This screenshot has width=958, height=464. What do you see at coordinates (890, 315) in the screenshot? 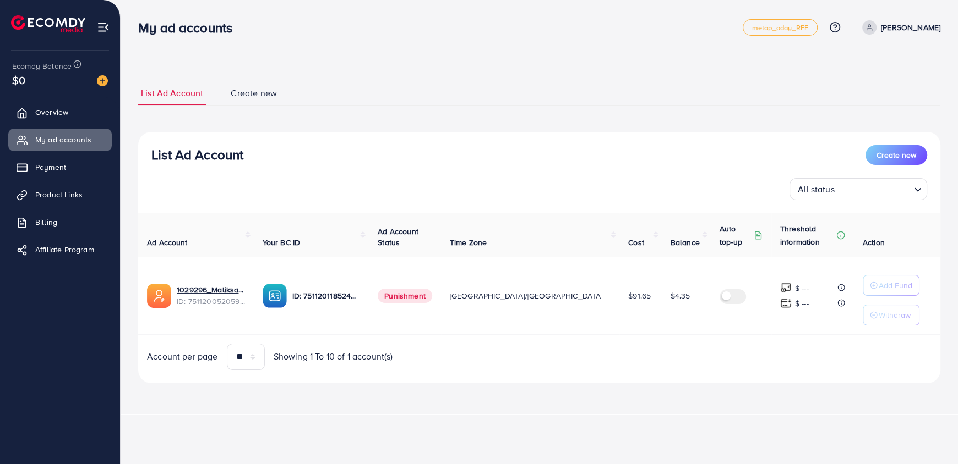
I see `button: Withdraw` at bounding box center [890, 315].